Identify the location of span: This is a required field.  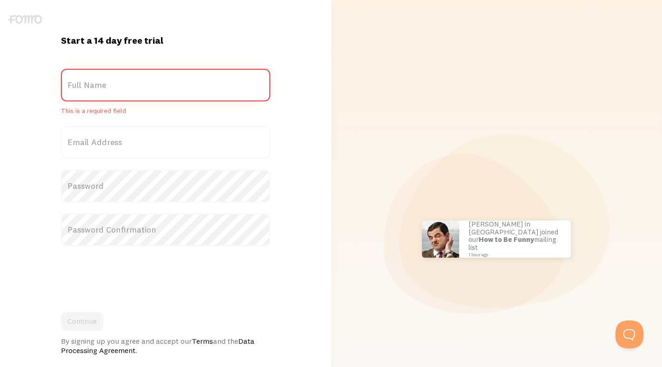
(165, 111).